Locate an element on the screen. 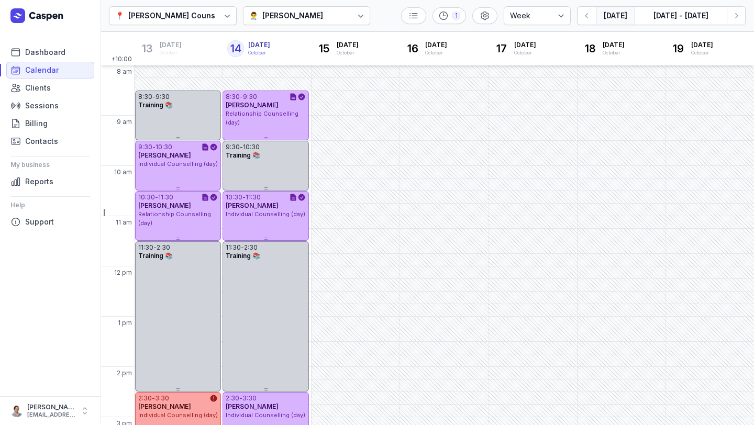 The image size is (754, 425). div: My business is located at coordinates (50, 165).